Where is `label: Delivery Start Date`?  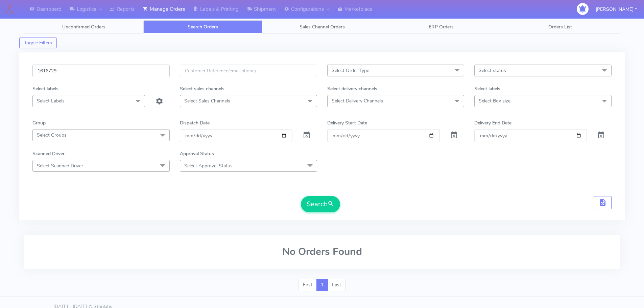
label: Delivery Start Date is located at coordinates (347, 123).